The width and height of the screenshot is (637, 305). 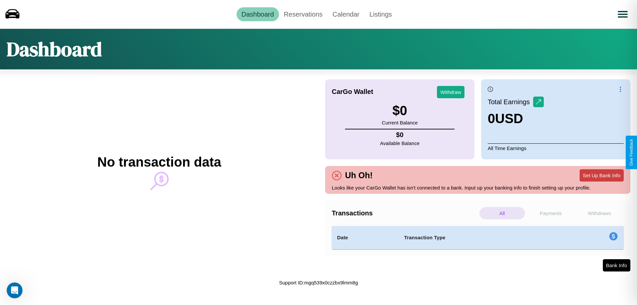 I want to click on h3: 0 USD, so click(x=516, y=118).